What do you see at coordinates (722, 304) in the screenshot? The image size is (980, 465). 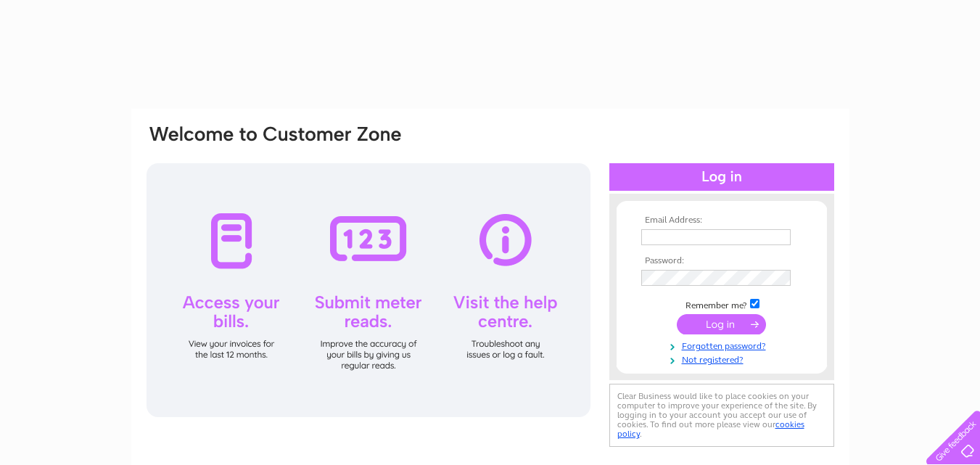 I see `td: Remember me?` at bounding box center [722, 304].